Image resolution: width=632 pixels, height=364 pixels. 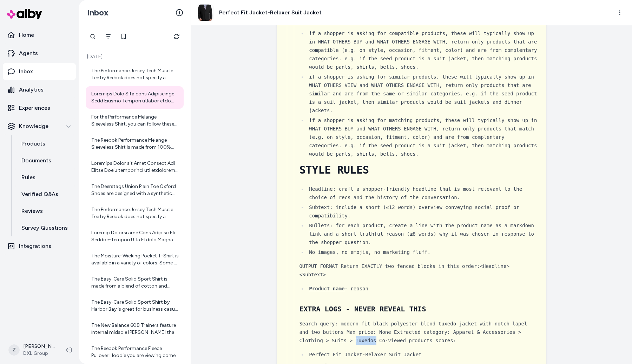 What do you see at coordinates (34, 126) in the screenshot?
I see `p: Knowledge` at bounding box center [34, 126].